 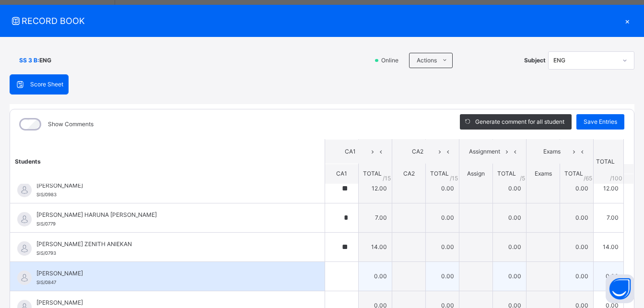 What do you see at coordinates (314, 20) in the screenshot?
I see `span: RECORD BOOK` at bounding box center [314, 20].